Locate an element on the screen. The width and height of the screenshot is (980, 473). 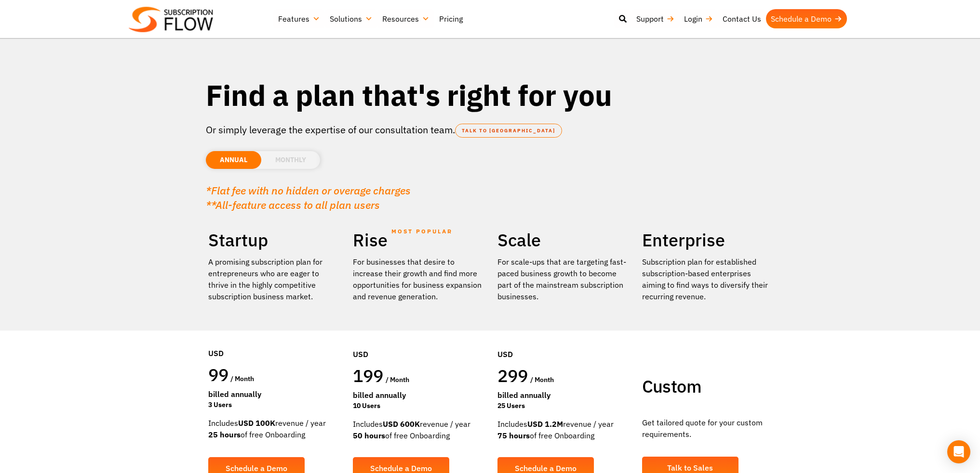
span: 99 is located at coordinates (218, 374).